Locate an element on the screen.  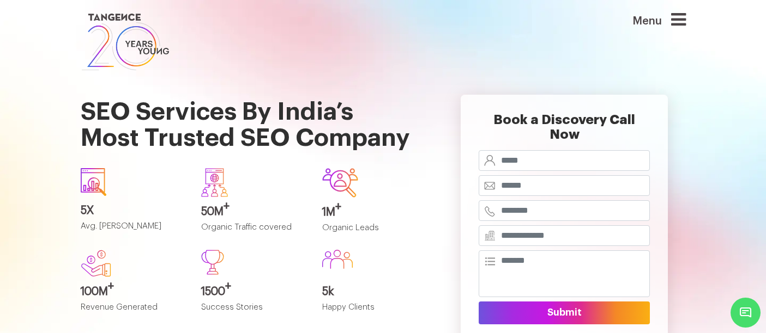
p: Happy Clients is located at coordinates (374, 312).